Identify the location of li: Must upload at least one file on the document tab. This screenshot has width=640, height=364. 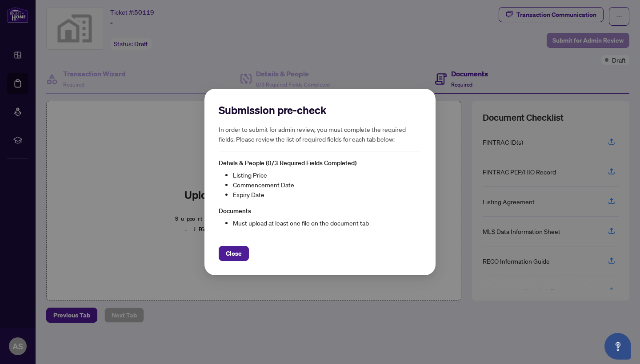
(327, 223).